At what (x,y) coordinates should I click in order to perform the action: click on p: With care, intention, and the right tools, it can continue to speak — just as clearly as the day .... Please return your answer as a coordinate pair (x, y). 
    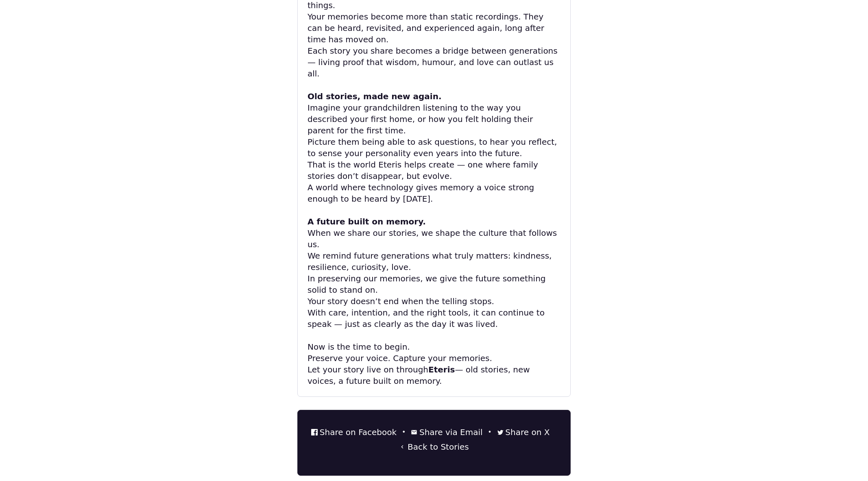
    Looking at the image, I should click on (434, 318).